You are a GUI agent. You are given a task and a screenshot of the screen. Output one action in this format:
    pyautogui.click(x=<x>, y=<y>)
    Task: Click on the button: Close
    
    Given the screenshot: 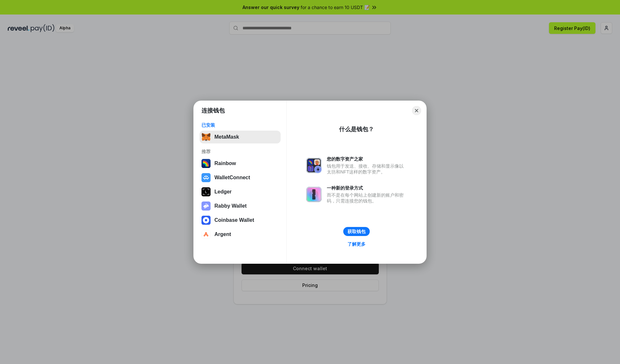 What is the action you would take?
    pyautogui.click(x=416, y=111)
    